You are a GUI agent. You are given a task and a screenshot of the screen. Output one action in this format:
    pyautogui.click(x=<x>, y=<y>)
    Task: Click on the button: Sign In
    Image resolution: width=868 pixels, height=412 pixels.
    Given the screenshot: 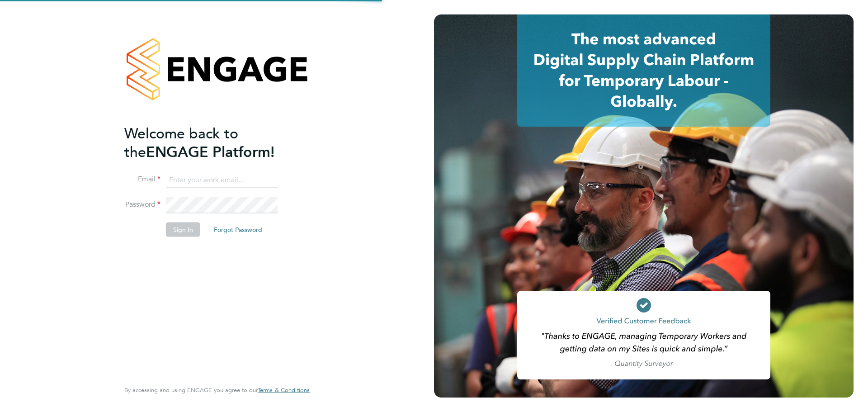 What is the action you would take?
    pyautogui.click(x=183, y=230)
    